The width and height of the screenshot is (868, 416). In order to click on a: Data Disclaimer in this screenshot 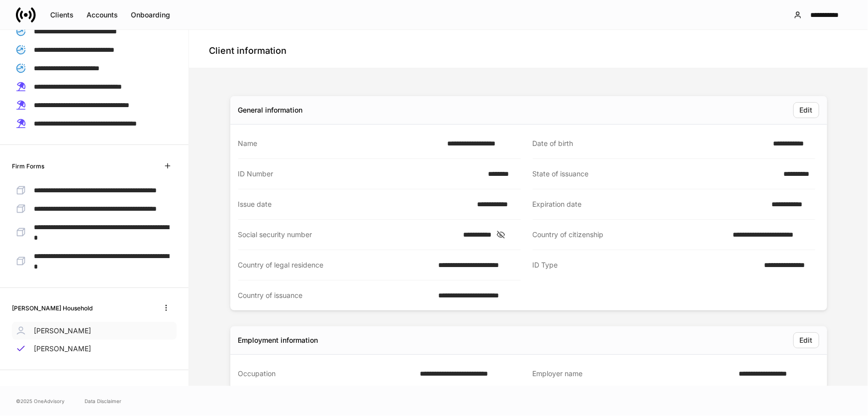, I will do `click(103, 401)`.